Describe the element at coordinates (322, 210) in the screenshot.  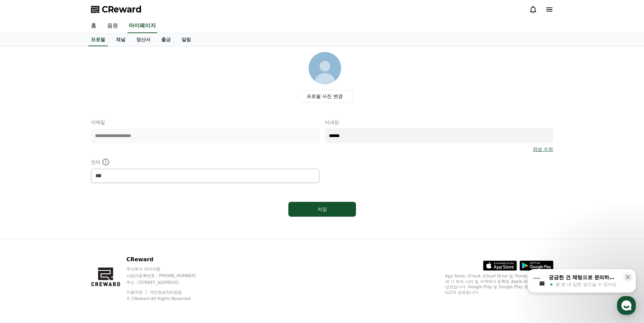
I see `div: 저장` at that location.